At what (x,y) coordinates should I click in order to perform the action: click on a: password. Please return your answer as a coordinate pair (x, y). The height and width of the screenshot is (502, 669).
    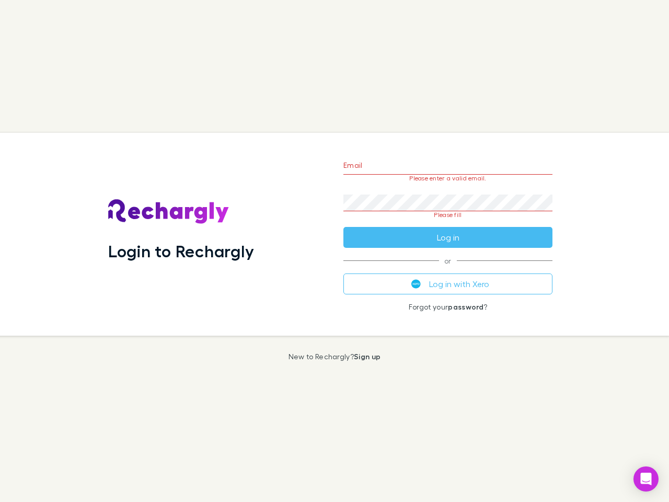
    Looking at the image, I should click on (466, 306).